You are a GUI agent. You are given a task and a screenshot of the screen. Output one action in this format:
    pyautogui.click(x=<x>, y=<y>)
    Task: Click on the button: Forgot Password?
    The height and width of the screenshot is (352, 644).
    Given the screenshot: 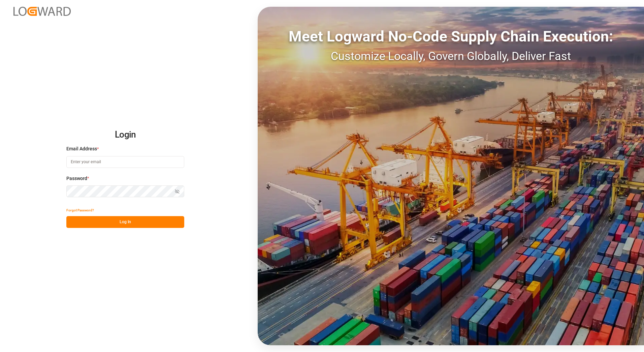 What is the action you would take?
    pyautogui.click(x=80, y=210)
    